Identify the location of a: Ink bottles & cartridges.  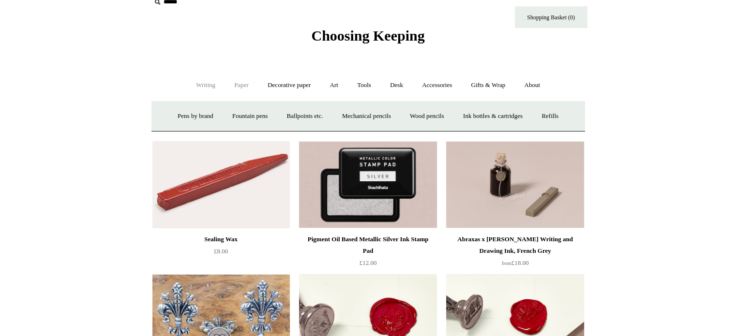
(493, 116).